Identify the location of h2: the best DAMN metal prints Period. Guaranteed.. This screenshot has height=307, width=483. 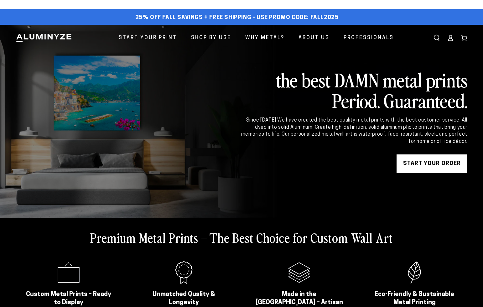
(353, 90).